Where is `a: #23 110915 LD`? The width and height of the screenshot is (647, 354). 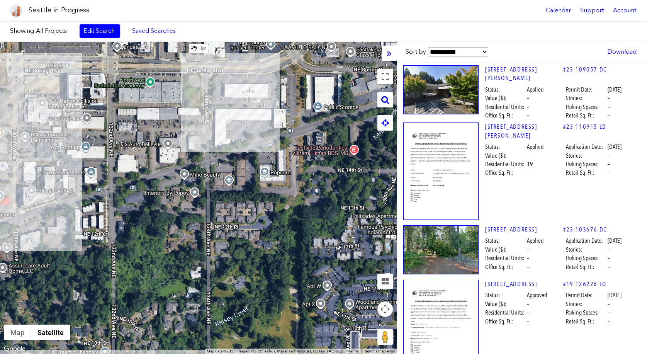 a: #23 110915 LD is located at coordinates (585, 127).